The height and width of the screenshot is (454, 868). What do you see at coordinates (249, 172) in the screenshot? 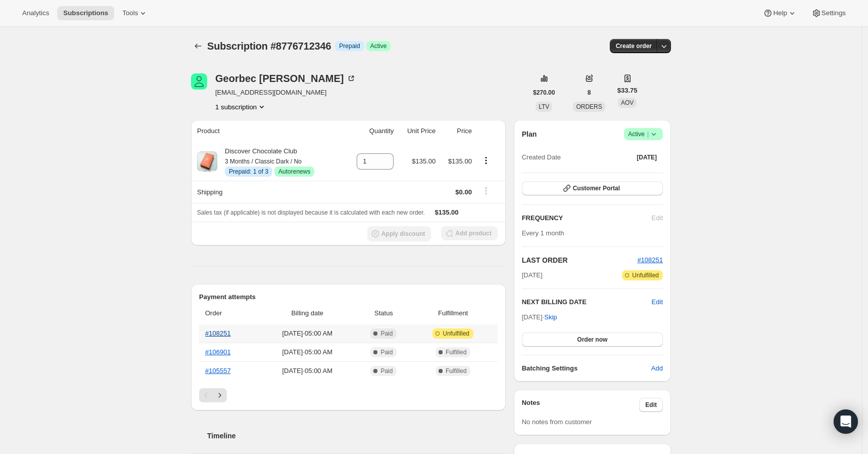
I see `span: Prepaid: 1 of 3` at bounding box center [249, 172].